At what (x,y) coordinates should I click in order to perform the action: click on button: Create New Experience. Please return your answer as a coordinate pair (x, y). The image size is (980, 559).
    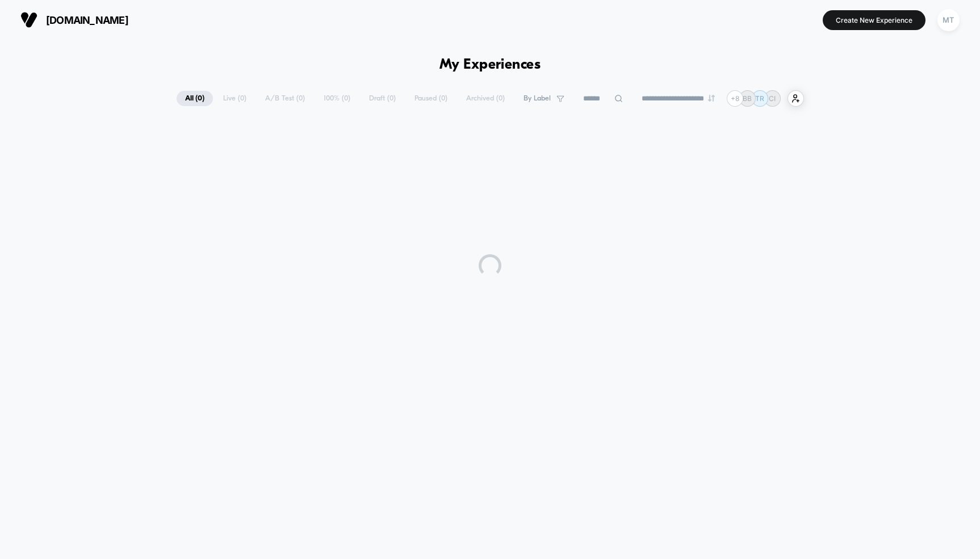
    Looking at the image, I should click on (874, 20).